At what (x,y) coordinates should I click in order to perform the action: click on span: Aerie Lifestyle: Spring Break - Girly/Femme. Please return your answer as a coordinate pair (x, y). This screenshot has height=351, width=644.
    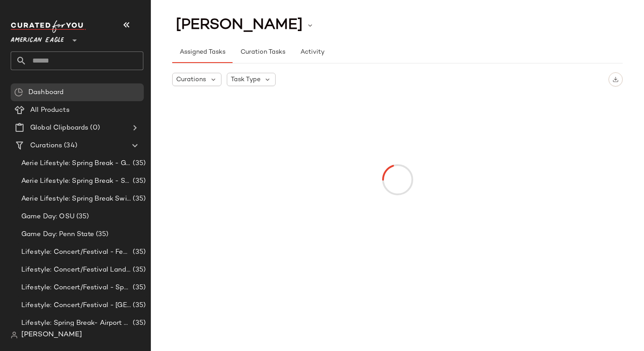
    Looking at the image, I should click on (76, 163).